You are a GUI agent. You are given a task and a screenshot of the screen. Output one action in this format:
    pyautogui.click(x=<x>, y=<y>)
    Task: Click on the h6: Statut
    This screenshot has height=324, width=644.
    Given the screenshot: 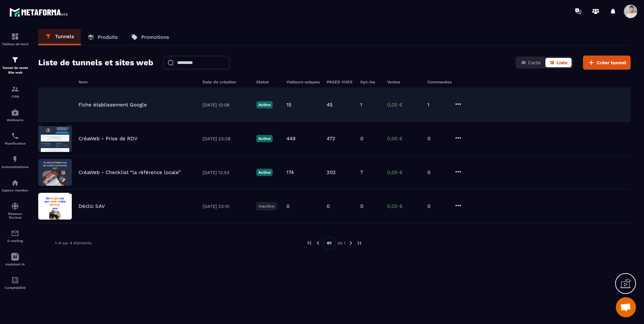 What is the action you would take?
    pyautogui.click(x=268, y=82)
    